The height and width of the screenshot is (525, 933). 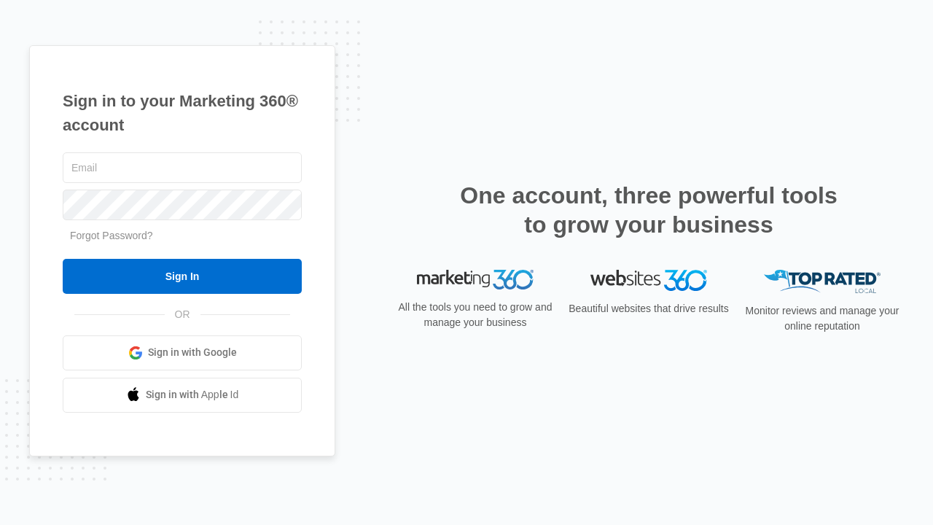 I want to click on h2: One account, three powerful tools to grow your business, so click(x=649, y=210).